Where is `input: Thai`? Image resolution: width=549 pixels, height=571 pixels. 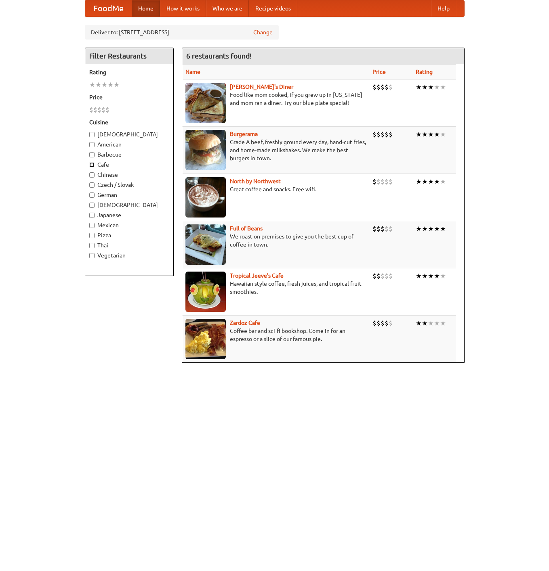 input: Thai is located at coordinates (92, 245).